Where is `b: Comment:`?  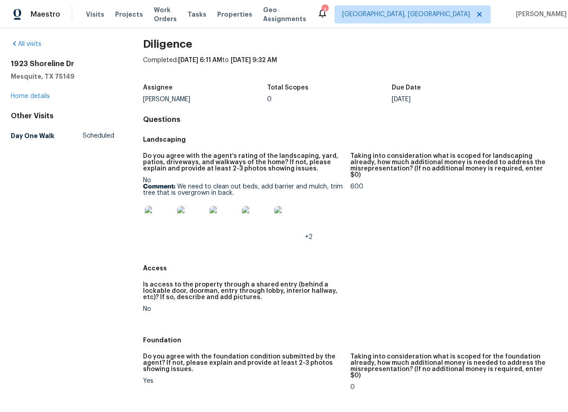
b: Comment: is located at coordinates (159, 187).